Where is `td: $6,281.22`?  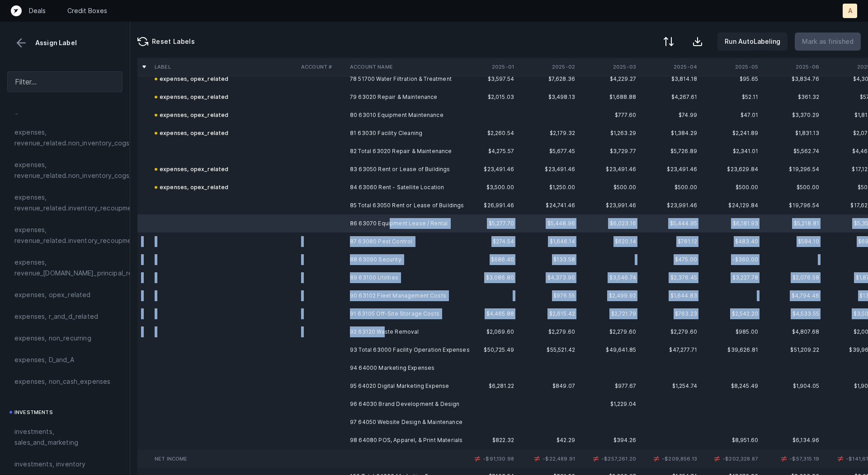 td: $6,281.22 is located at coordinates (486, 387).